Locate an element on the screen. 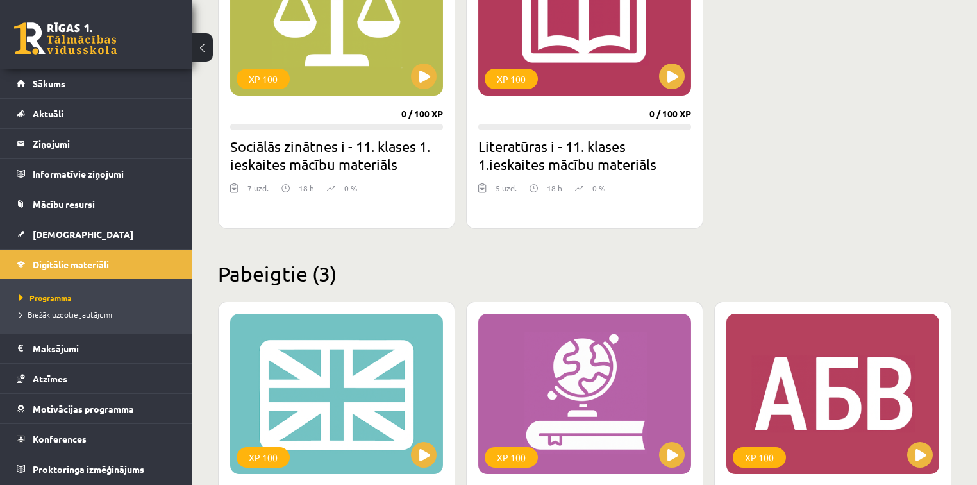 This screenshot has width=977, height=485. a: Ziņojumi is located at coordinates (96, 144).